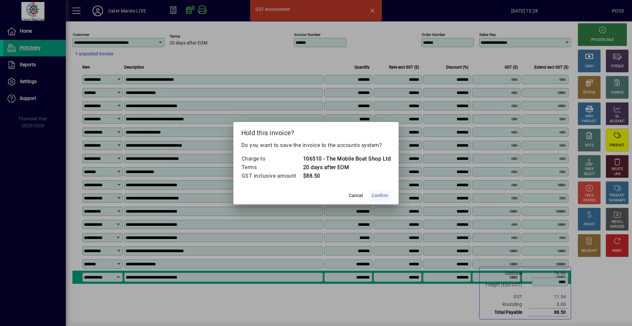 This screenshot has height=326, width=632. Describe the element at coordinates (380, 196) in the screenshot. I see `button: Confirm` at that location.